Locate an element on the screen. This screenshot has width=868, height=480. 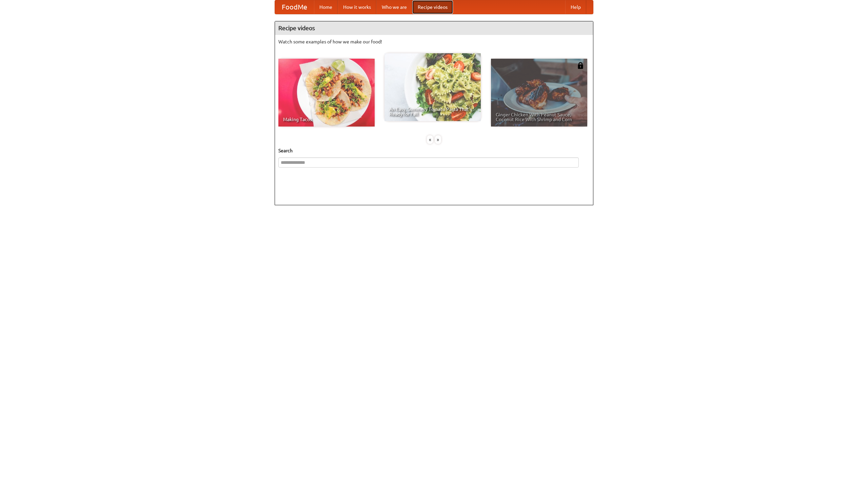
h5: Search is located at coordinates (434, 150).